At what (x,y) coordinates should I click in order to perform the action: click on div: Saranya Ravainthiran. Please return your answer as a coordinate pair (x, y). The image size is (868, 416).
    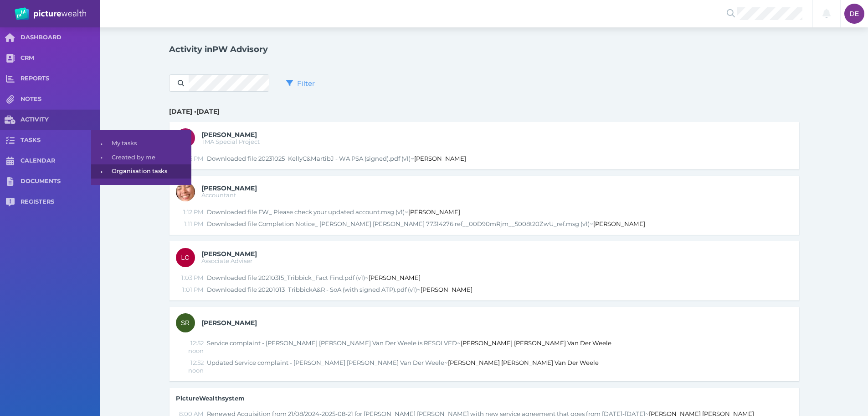
    Looking at the image, I should click on (185, 323).